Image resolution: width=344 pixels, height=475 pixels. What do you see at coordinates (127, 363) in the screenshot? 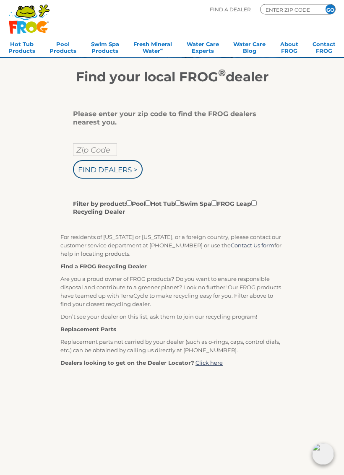
I see `strong: Dealers looking to get on the Dealer Locator?` at bounding box center [127, 363].